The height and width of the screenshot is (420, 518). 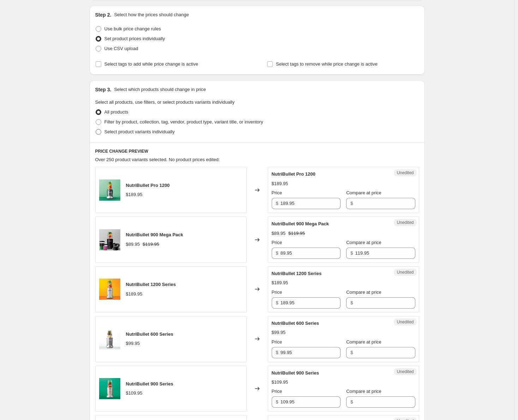 I want to click on p: Select which products should change in price, so click(x=160, y=90).